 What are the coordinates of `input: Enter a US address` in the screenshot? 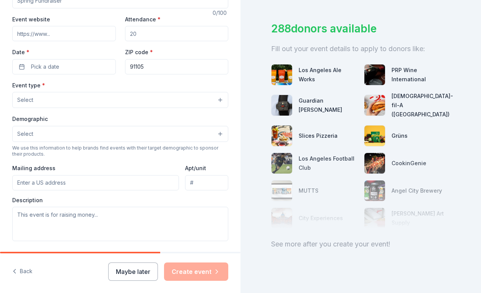 It's located at (96, 183).